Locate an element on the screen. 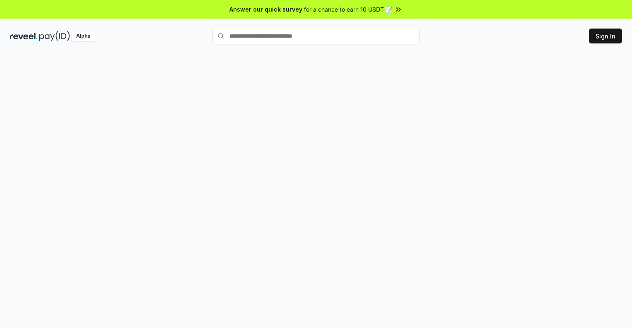 The image size is (632, 328). span: for a chance to earn 10 USDT 📝 is located at coordinates (348, 9).